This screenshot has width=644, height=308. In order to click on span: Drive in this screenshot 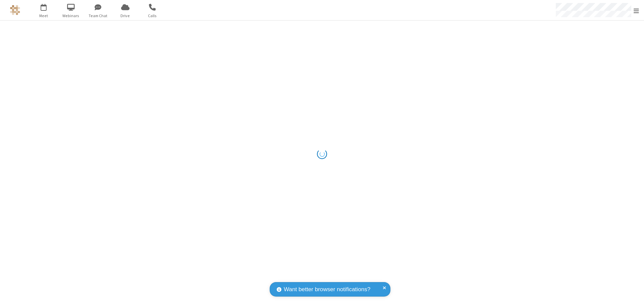, I will do `click(125, 16)`.